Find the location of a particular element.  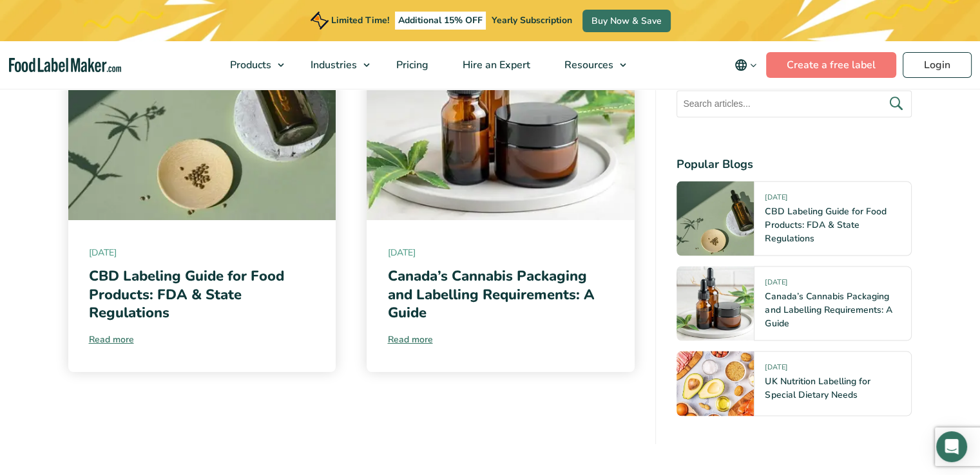

span: Products is located at coordinates (249, 65).